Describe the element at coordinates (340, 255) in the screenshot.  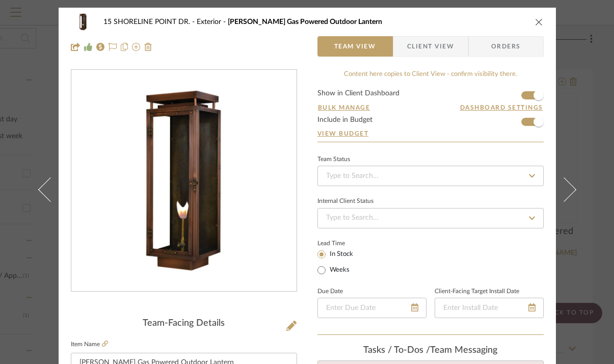
I see `label: In Stock` at that location.